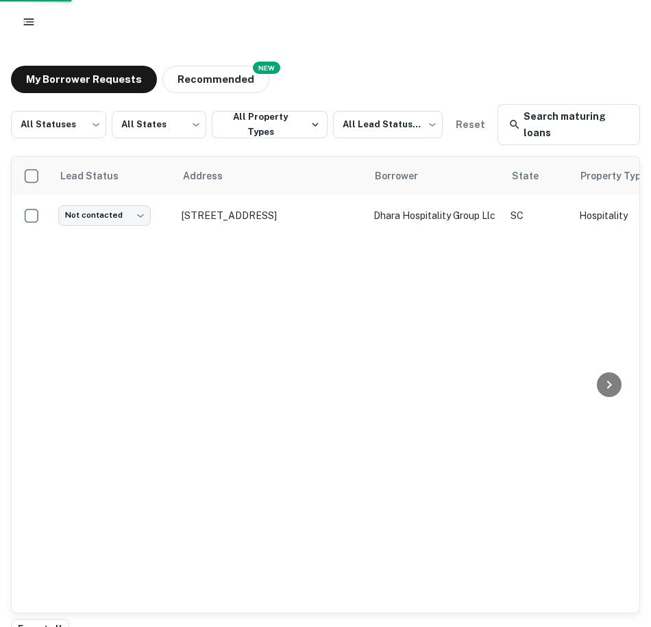  I want to click on span: State, so click(534, 176).